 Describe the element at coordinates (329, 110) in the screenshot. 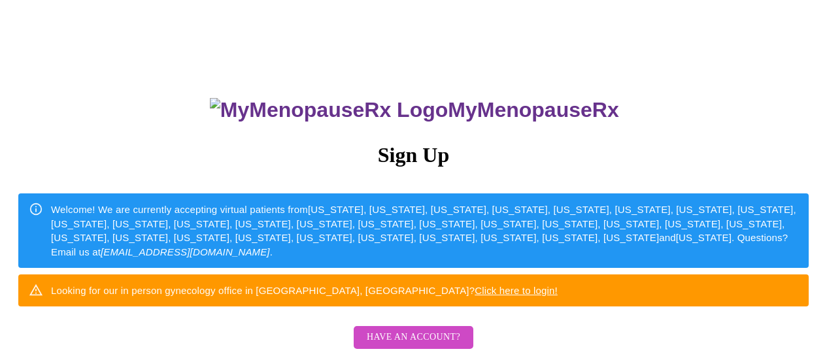

I see `img: MyMenopauseRx Logo` at that location.